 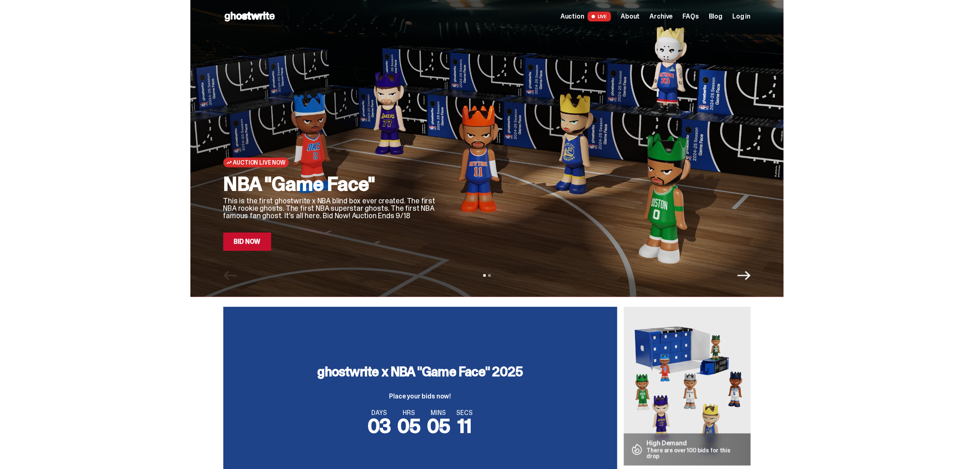 I want to click on a: Log in, so click(x=742, y=16).